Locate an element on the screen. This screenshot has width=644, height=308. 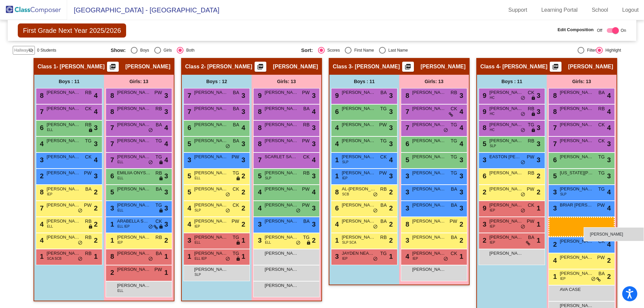
div: Filter is located at coordinates (590, 50).